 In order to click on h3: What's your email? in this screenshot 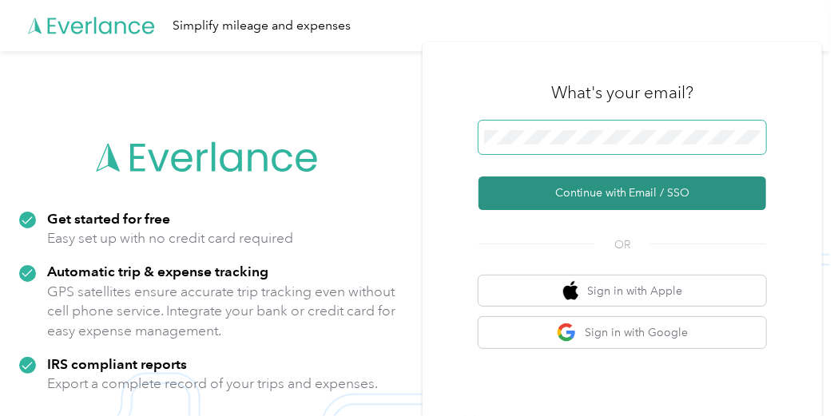, I will do `click(622, 93)`.